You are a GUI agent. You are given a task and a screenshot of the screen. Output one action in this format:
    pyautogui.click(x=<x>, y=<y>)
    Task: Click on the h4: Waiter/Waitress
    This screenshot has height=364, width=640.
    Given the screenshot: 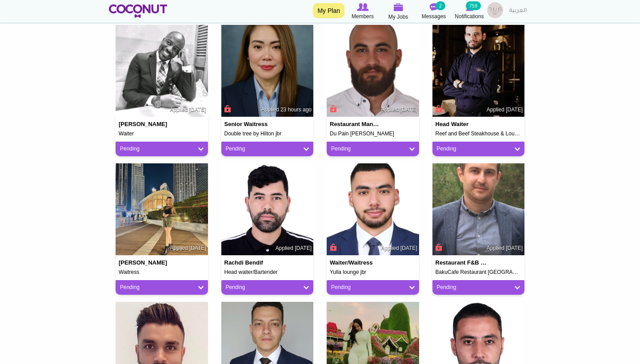 What is the action you would take?
    pyautogui.click(x=356, y=263)
    